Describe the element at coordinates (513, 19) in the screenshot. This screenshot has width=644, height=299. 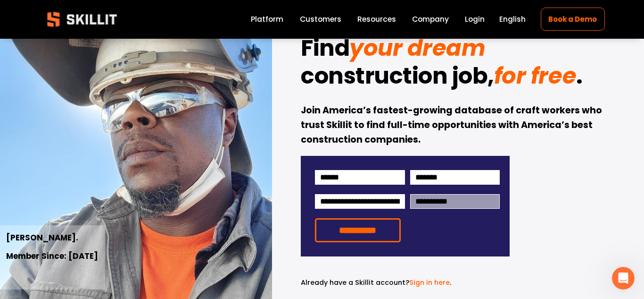
I see `span: English` at that location.